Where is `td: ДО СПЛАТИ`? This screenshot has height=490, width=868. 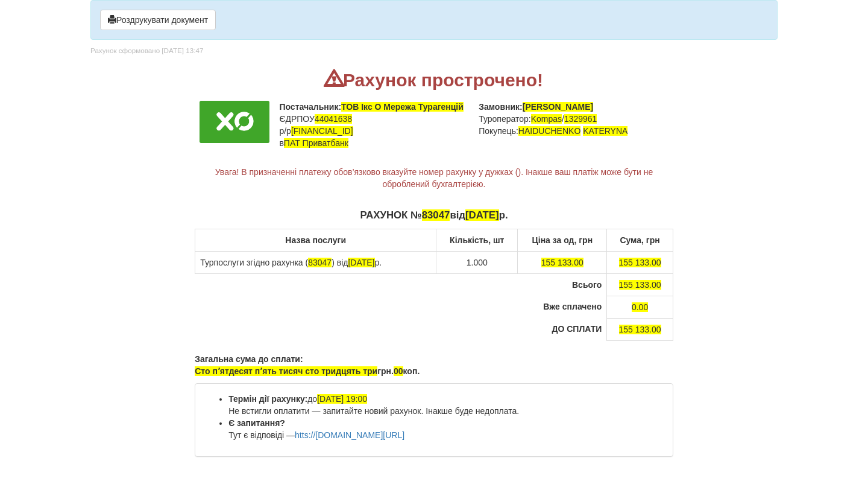
td: ДО СПЛАТИ is located at coordinates (401, 328).